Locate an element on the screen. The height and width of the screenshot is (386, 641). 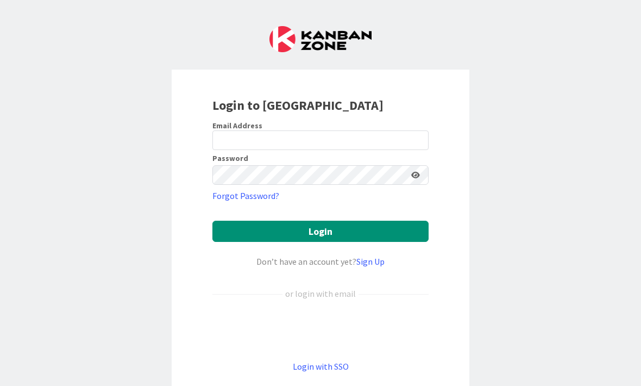
img: Kanban Zone is located at coordinates (321, 39).